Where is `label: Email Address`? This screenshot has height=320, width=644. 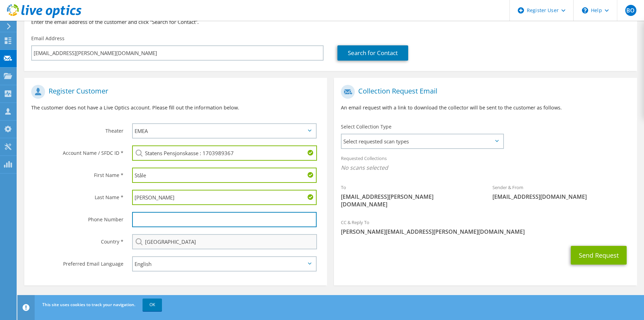
label: Email Address is located at coordinates (48, 38).